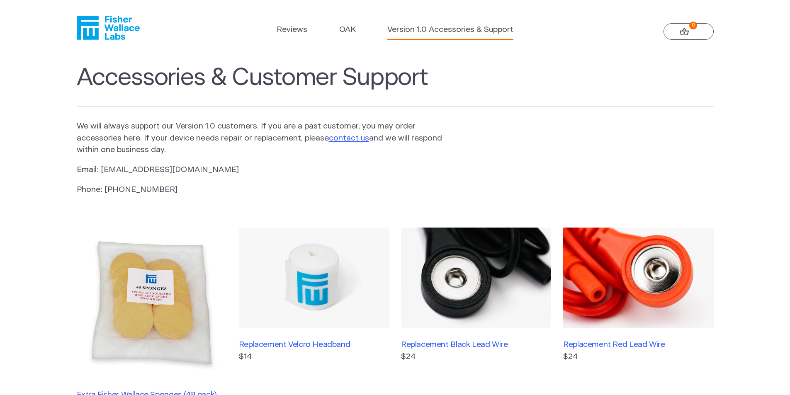 This screenshot has height=395, width=790. I want to click on a: 0, so click(688, 32).